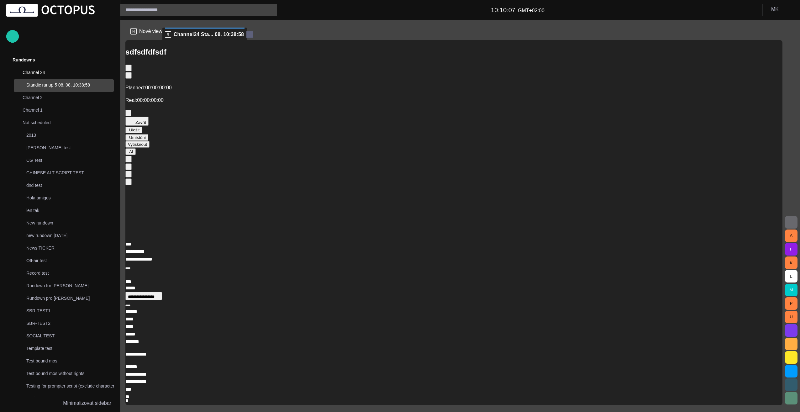 The width and height of the screenshot is (800, 412). Describe the element at coordinates (64, 186) in the screenshot. I see `div: dnd test` at that location.